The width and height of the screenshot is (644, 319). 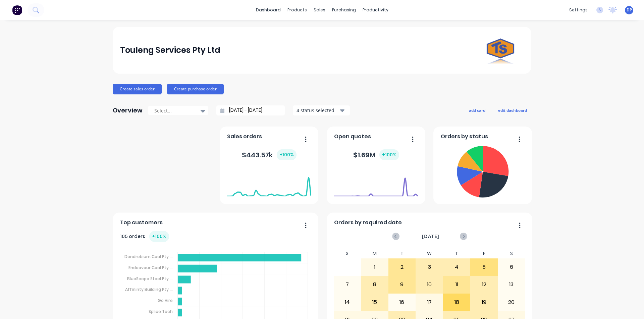 What do you see at coordinates (484, 267) in the screenshot?
I see `div: 5` at bounding box center [484, 267].